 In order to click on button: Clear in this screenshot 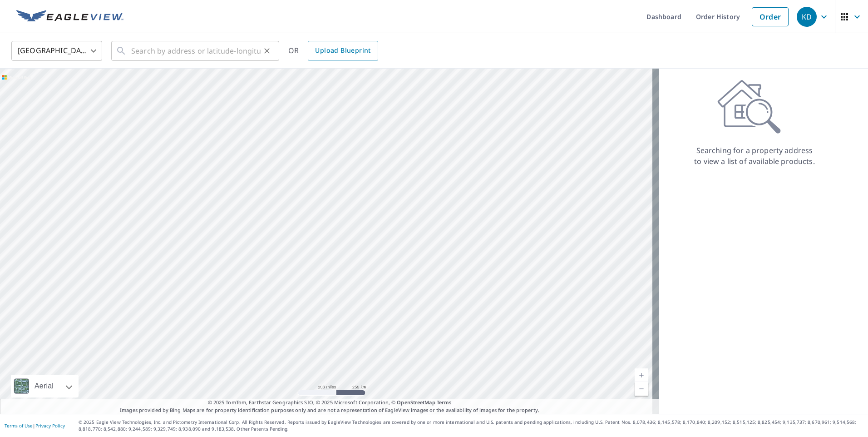, I will do `click(267, 51)`.